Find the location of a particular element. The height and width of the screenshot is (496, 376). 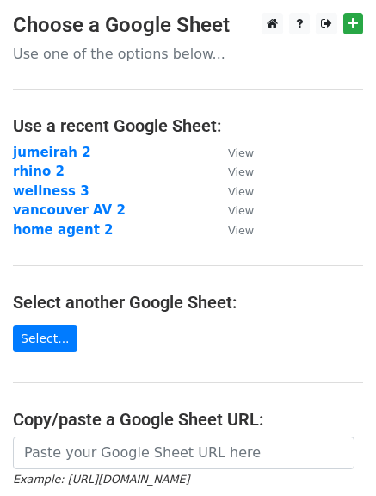

a: vancouver AV 2 is located at coordinates (69, 210).